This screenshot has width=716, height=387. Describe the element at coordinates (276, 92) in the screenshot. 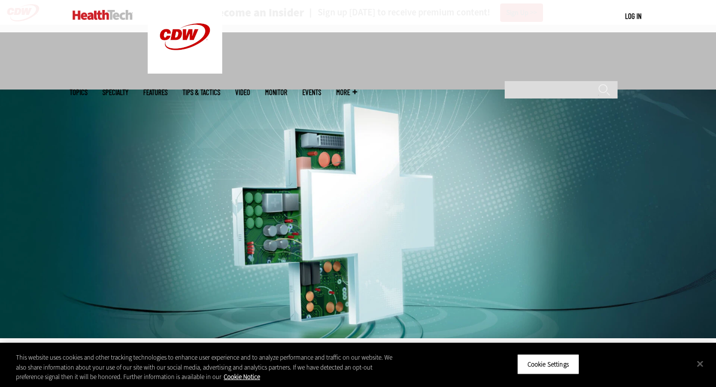

I see `a: MonITor` at that location.